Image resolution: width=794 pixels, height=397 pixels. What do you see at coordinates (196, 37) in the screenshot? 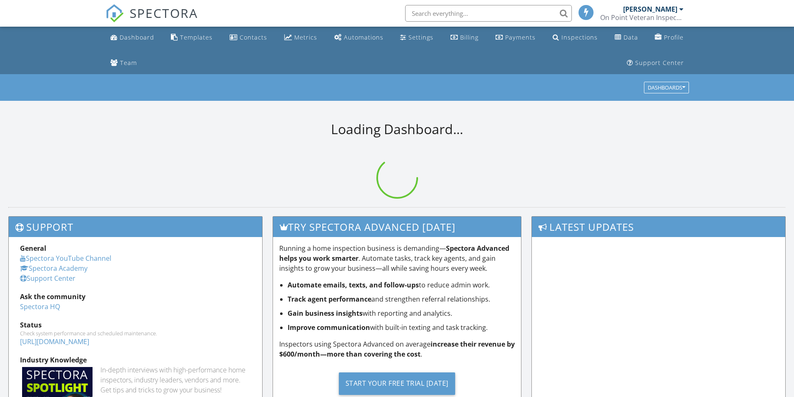
I see `div: Templates` at bounding box center [196, 37].